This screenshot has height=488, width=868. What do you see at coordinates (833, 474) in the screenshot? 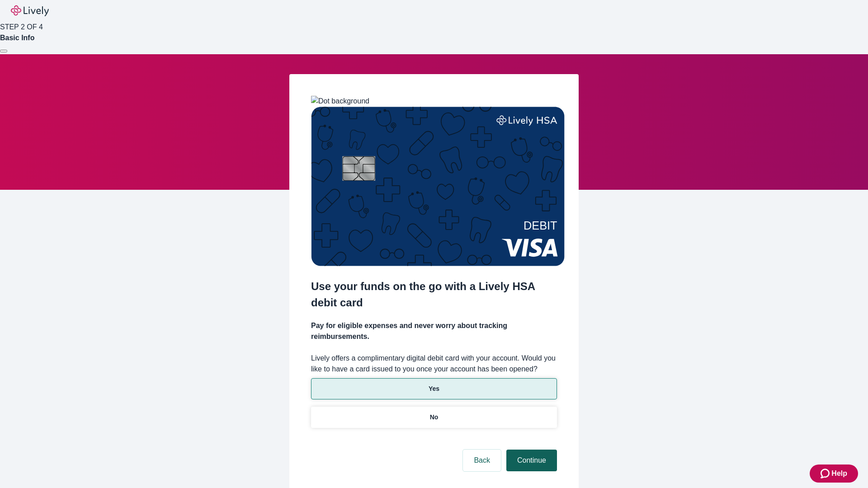
I see `button: Zendesk support iconHelp` at bounding box center [833, 474].